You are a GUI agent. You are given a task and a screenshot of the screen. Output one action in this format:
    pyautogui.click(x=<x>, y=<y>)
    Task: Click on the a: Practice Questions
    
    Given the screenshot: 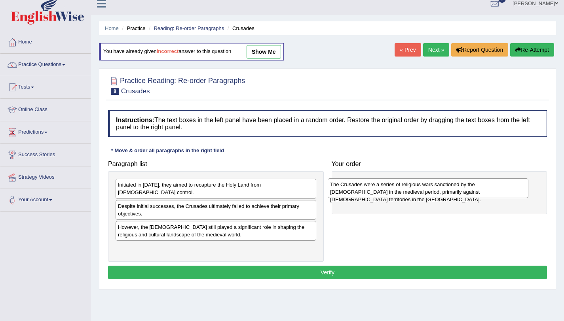 What is the action you would take?
    pyautogui.click(x=46, y=64)
    